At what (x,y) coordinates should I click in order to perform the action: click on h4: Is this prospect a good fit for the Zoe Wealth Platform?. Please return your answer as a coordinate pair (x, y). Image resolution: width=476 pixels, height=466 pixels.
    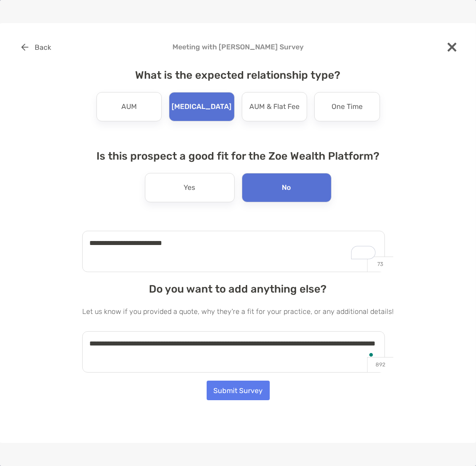
    Looking at the image, I should click on (238, 156).